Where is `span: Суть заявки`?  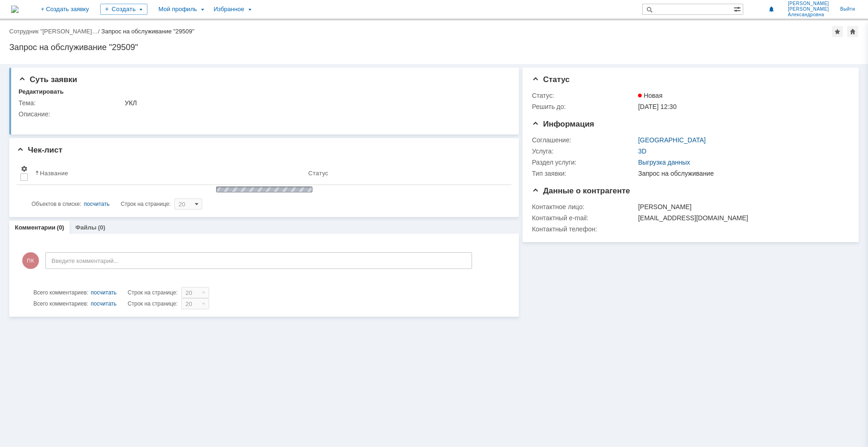
span: Суть заявки is located at coordinates (48, 79).